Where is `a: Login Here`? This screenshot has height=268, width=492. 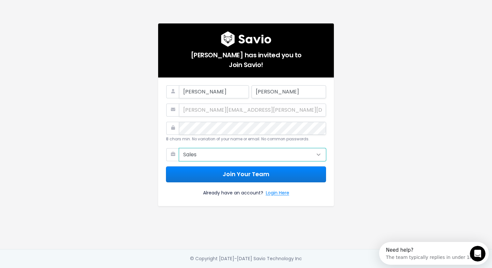
a: Login Here is located at coordinates (277, 193).